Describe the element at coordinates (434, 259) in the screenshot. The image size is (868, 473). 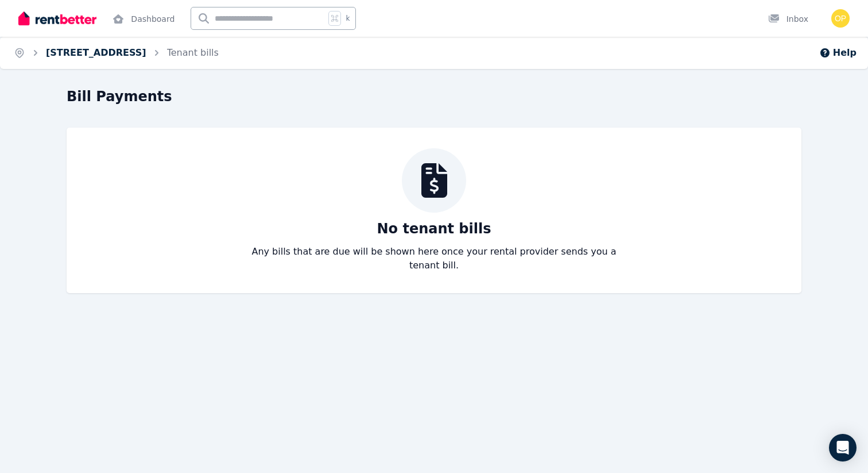
I see `p: Any bills that are due will be shown here once your rental provider sends you a tenant bill.` at that location.